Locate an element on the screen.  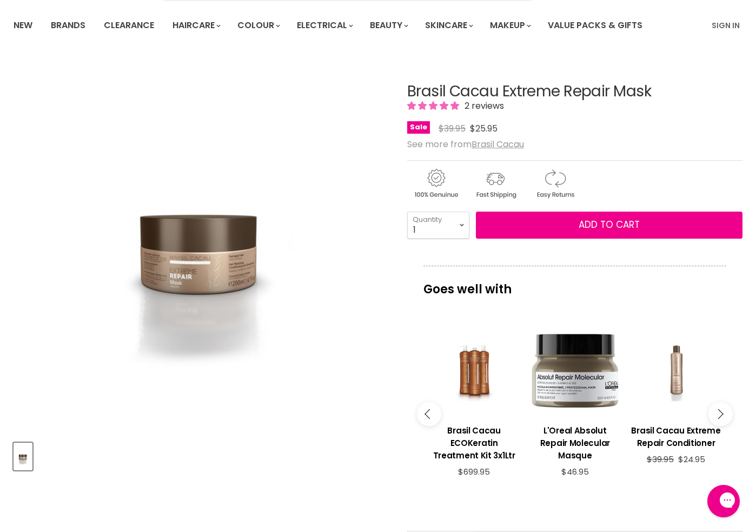
a: Sign In is located at coordinates (726, 25).